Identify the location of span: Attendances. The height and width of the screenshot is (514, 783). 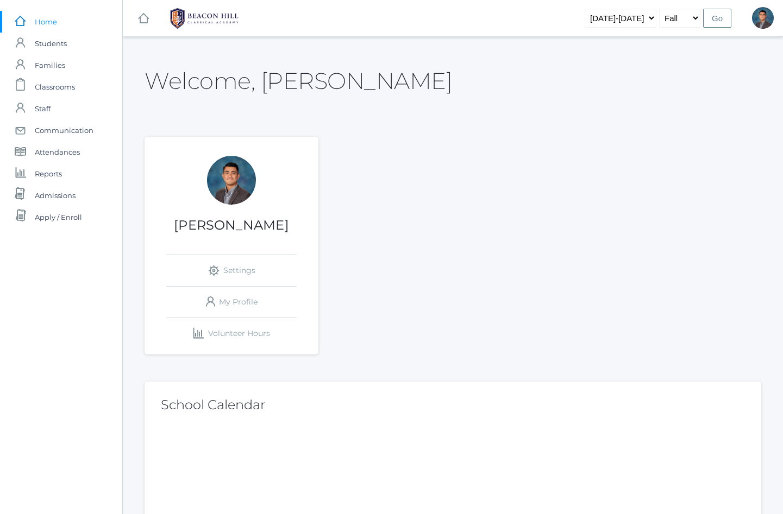
(57, 152).